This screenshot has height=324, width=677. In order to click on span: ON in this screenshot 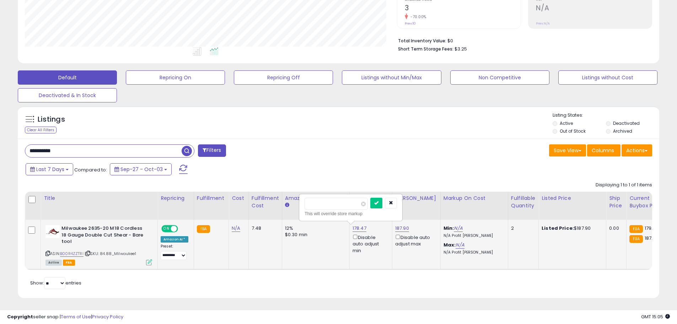, I will do `click(166, 228)`.